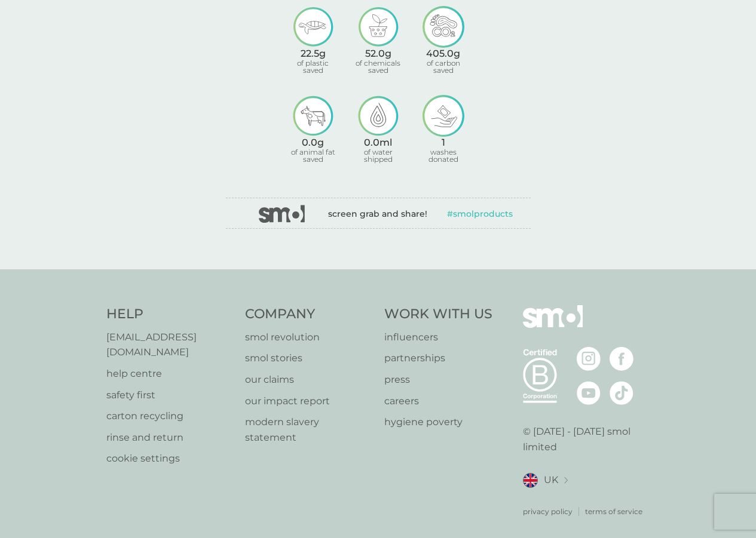 Image resolution: width=756 pixels, height=538 pixels. I want to click on a: rinse and return, so click(169, 438).